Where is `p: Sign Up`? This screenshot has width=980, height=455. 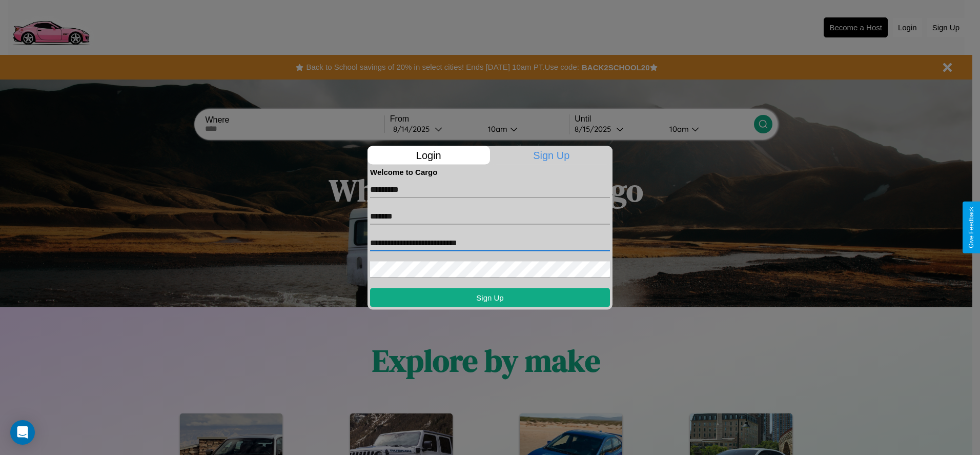
p: Sign Up is located at coordinates (551, 155).